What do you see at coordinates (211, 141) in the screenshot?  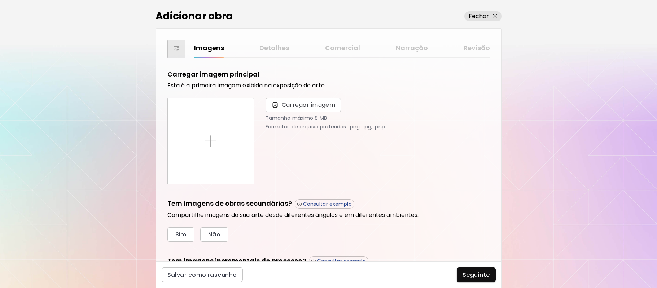 I see `img: placeholder` at bounding box center [211, 141].